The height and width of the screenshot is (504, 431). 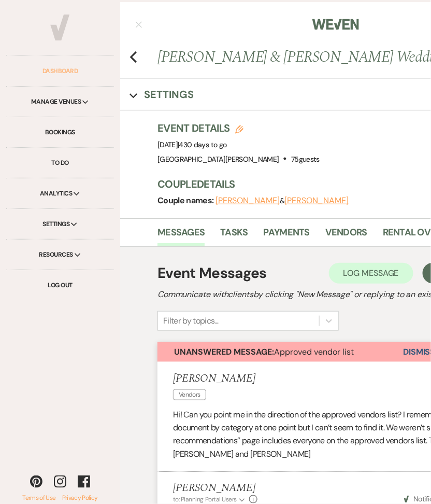 What do you see at coordinates (169, 95) in the screenshot?
I see `h3: Settings` at bounding box center [169, 95].